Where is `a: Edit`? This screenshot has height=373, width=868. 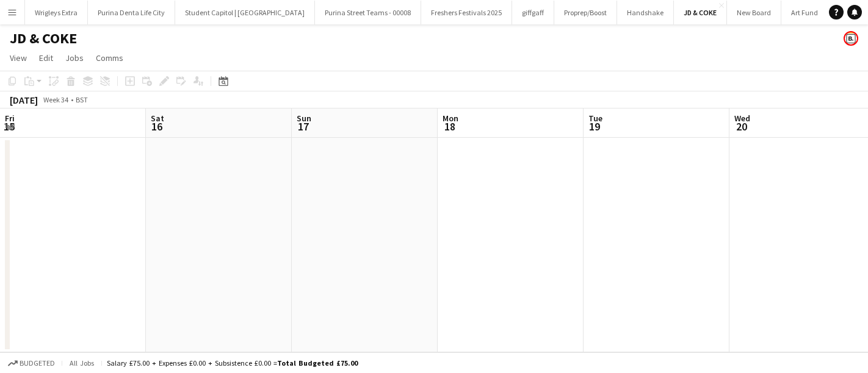 a: Edit is located at coordinates (46, 58).